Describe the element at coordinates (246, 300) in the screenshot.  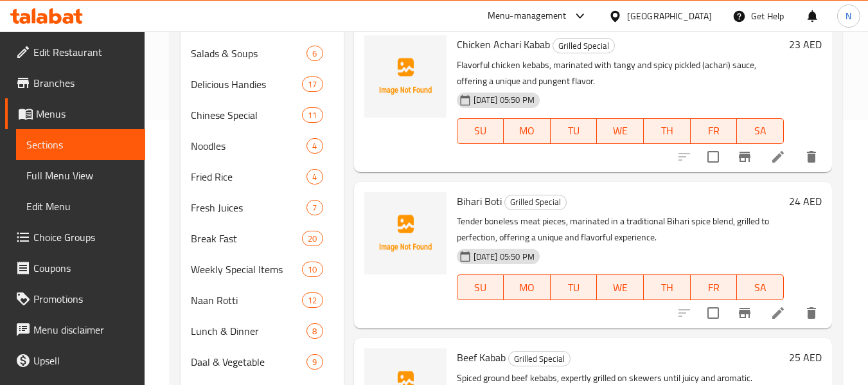
I see `div: Naan Rotti` at that location.